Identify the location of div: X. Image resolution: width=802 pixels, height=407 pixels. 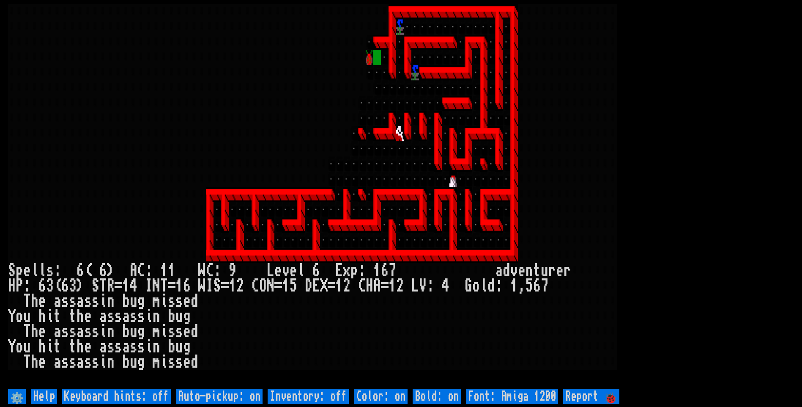
(324, 286).